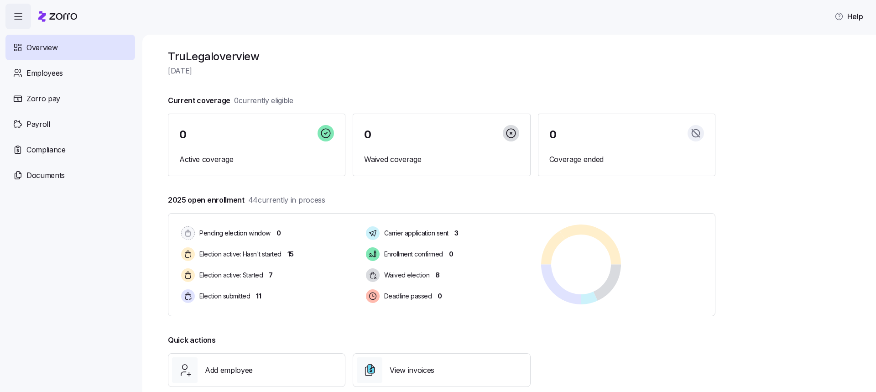 This screenshot has width=876, height=392. Describe the element at coordinates (70, 99) in the screenshot. I see `a: Zorro pay` at that location.